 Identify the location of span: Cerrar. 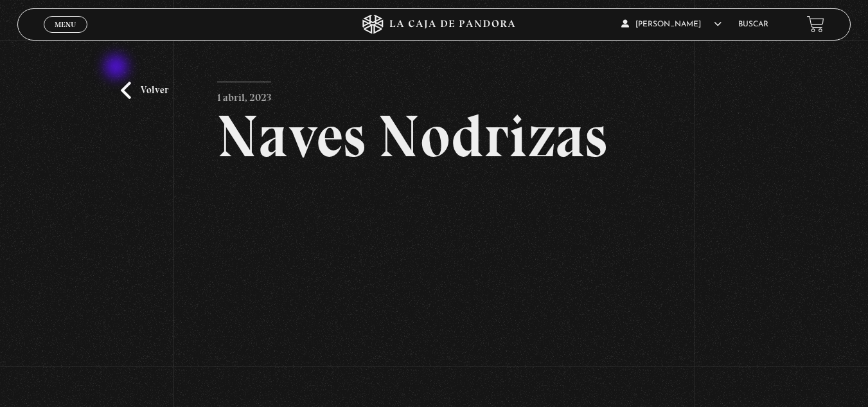
(65, 35).